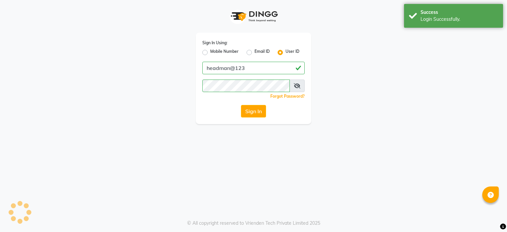 The width and height of the screenshot is (507, 232). What do you see at coordinates (215, 43) in the screenshot?
I see `label: Sign In Using:` at bounding box center [215, 43].